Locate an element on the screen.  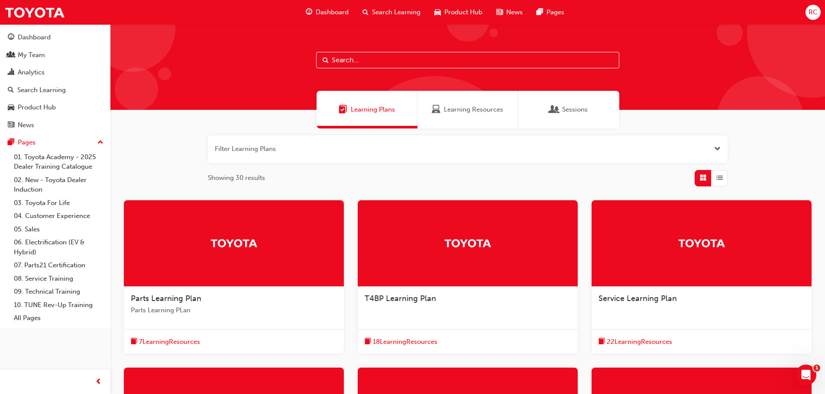
a: 03. Toyota For Life is located at coordinates (58, 203).